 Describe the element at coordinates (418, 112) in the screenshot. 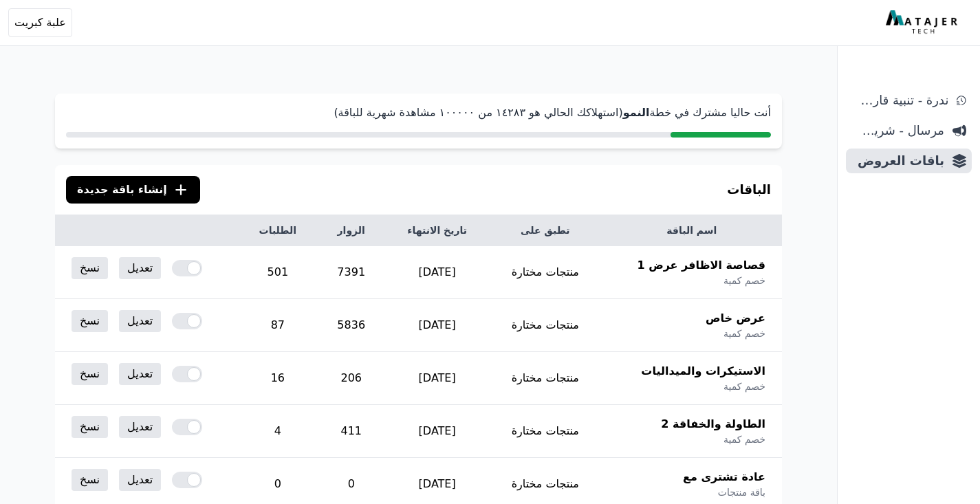

I see `p: أنت حاليا مشترك في خطة (استهلاكك الحالي هو ١٤٢٨۳ من ١۰۰۰۰۰ مشاهدة شهرية للباقة)` at that location.